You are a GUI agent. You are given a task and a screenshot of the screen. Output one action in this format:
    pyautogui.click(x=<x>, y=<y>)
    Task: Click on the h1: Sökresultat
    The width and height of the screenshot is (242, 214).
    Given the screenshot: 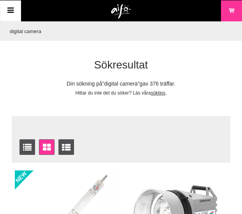 What is the action you would take?
    pyautogui.click(x=121, y=65)
    